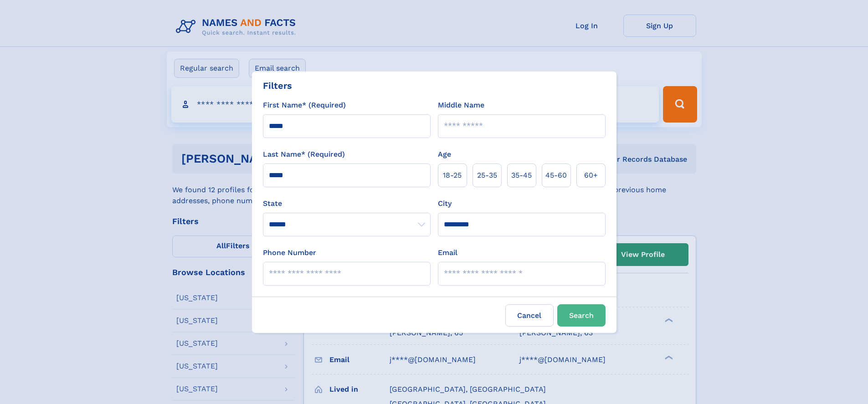 The height and width of the screenshot is (404, 868). Describe the element at coordinates (278, 86) in the screenshot. I see `div: Filters` at that location.